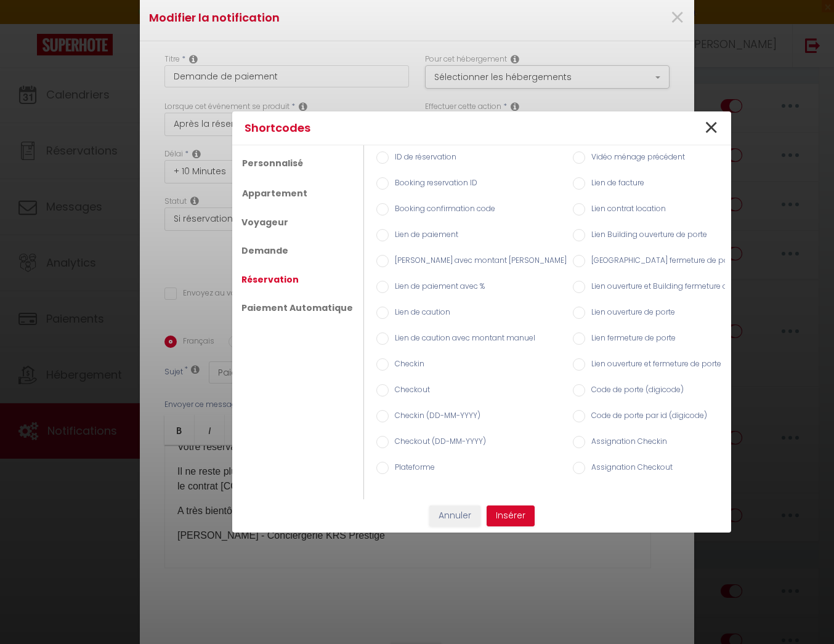  Describe the element at coordinates (433, 184) in the screenshot. I see `label: Booking reservation ID` at that location.